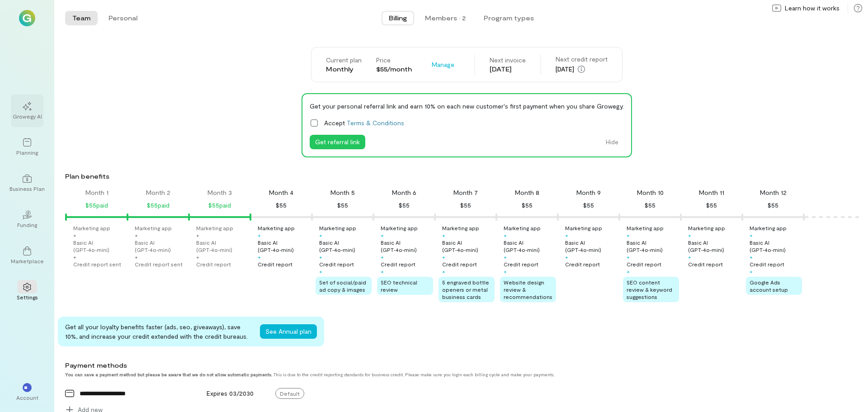 Image resolution: width=868 pixels, height=412 pixels. Describe the element at coordinates (158, 192) in the screenshot. I see `div: Month 2` at that location.